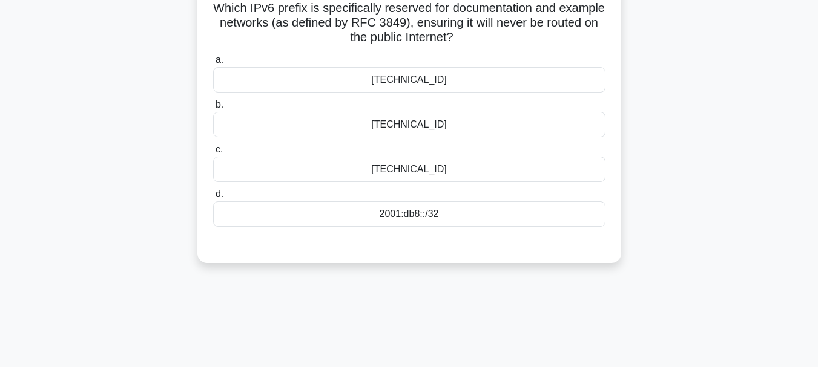 Image resolution: width=818 pixels, height=367 pixels. Describe the element at coordinates (219, 59) in the screenshot. I see `span: a.` at that location.